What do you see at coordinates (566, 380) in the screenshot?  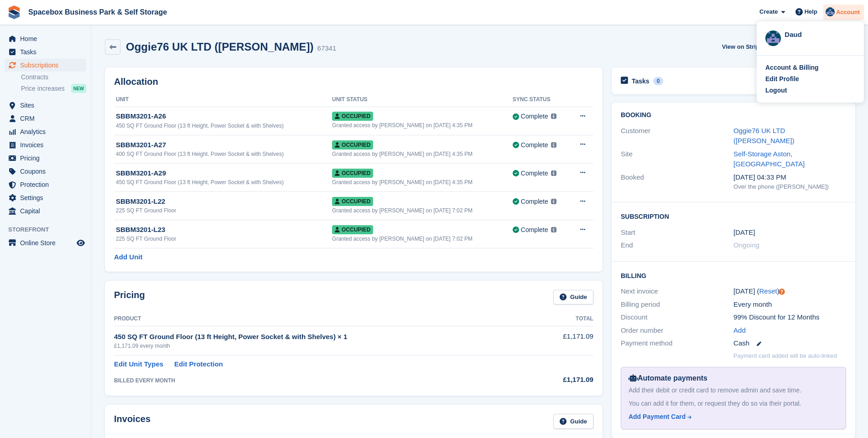 I see `div: £1,171.09` at bounding box center [566, 380].